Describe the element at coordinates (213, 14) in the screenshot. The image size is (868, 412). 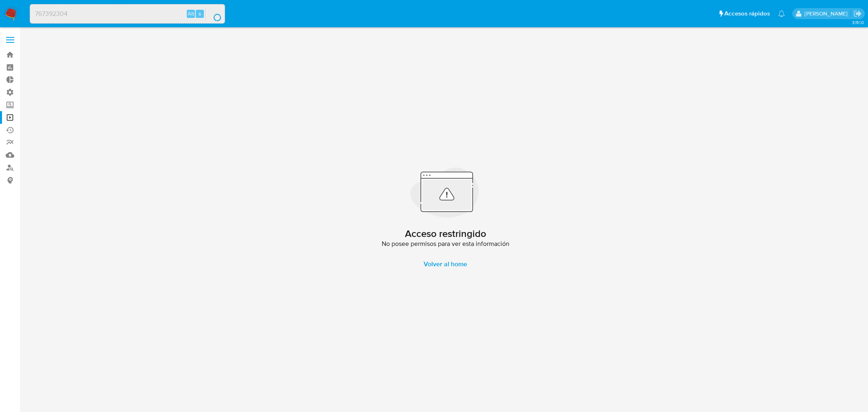
I see `button: search-icon` at that location.